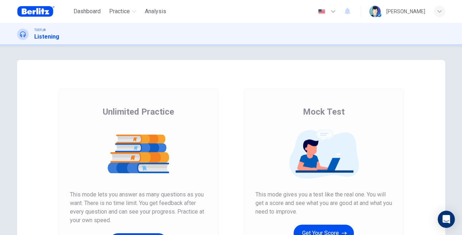  I want to click on a: Berlitz Brasil logo, so click(44, 11).